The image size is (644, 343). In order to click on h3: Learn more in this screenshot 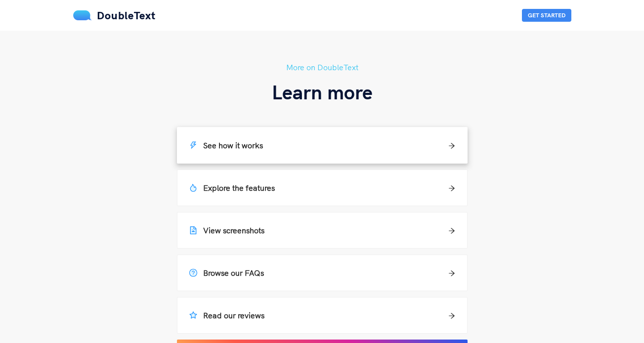, I will do `click(322, 92)`.